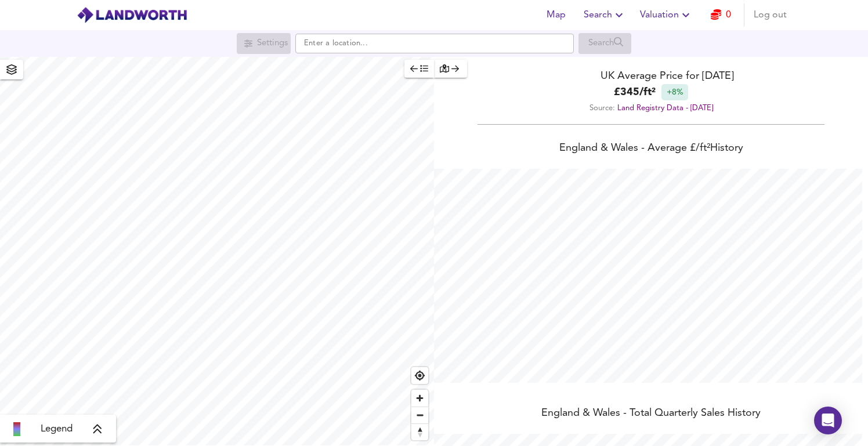 The height and width of the screenshot is (446, 868). I want to click on button: Find my location, so click(420, 375).